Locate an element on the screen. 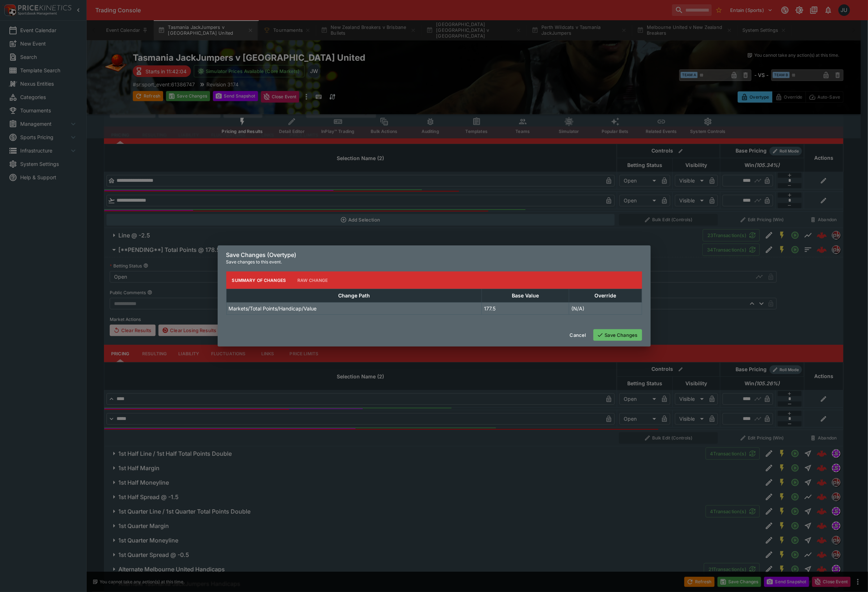 Image resolution: width=868 pixels, height=592 pixels. button: Raw Change is located at coordinates (313, 280).